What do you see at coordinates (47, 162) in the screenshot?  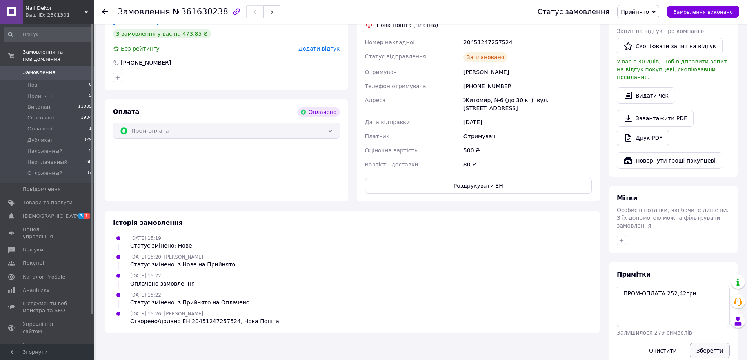 I see `span: Неоплаченный` at bounding box center [47, 162].